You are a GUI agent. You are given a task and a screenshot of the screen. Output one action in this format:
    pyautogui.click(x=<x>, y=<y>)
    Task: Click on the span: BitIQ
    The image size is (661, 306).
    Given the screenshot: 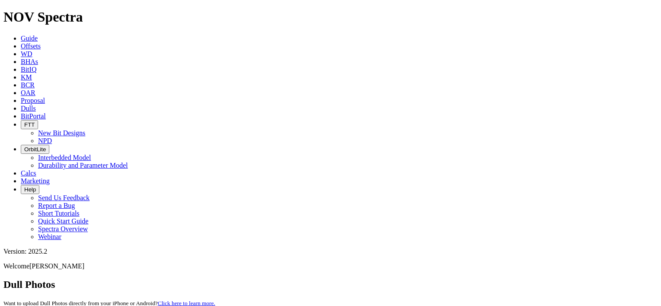 What is the action you would take?
    pyautogui.click(x=29, y=69)
    